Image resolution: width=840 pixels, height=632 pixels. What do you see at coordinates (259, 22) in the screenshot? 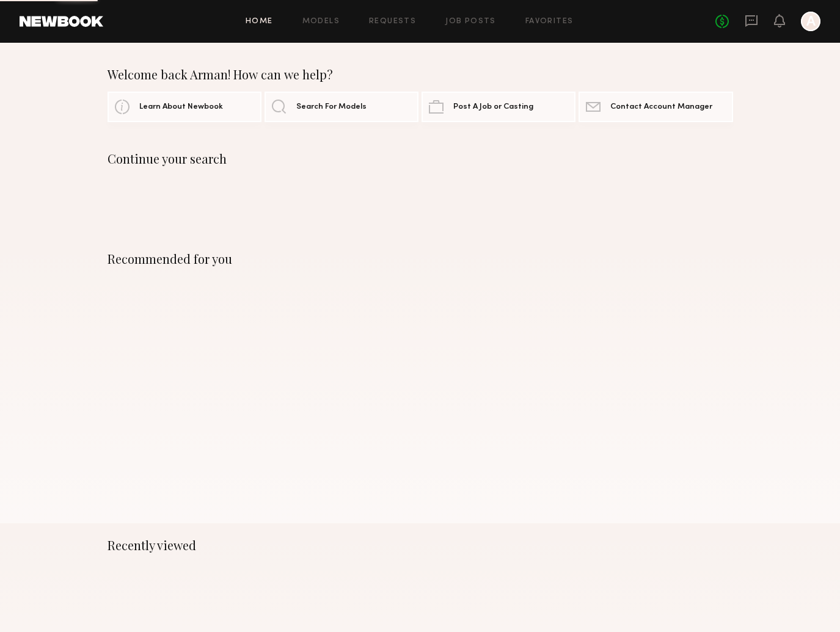
I see `a: Home` at bounding box center [259, 22].